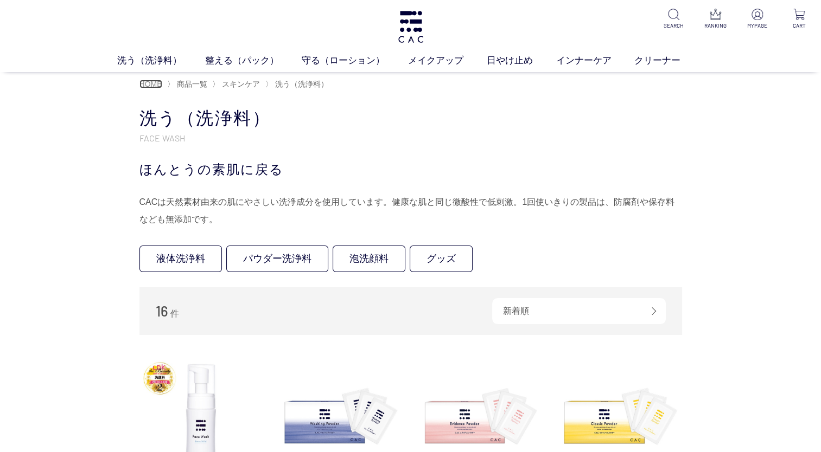 The height and width of the screenshot is (452, 821). What do you see at coordinates (192, 84) in the screenshot?
I see `span: 商品一覧` at bounding box center [192, 84].